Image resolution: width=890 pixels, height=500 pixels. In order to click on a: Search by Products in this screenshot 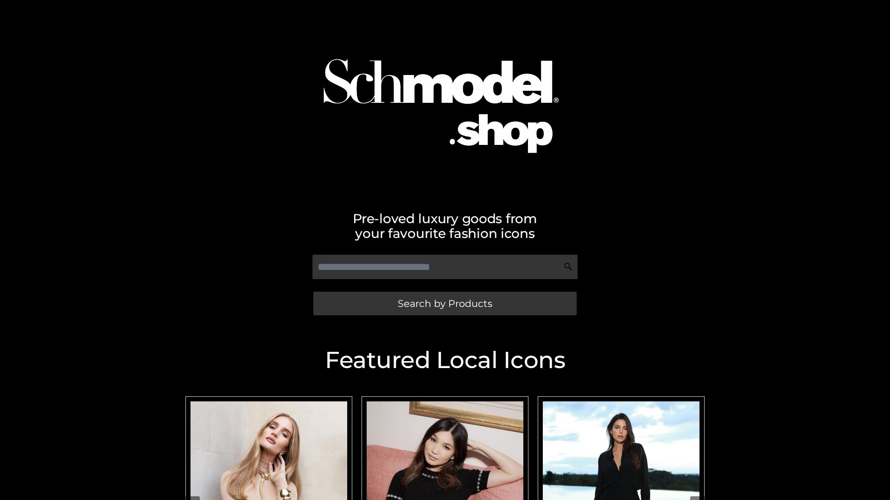, I will do `click(445, 303)`.